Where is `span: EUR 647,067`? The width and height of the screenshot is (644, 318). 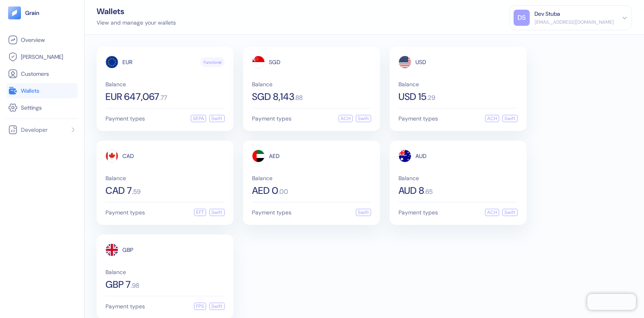
span: EUR 647,067 is located at coordinates (132, 97).